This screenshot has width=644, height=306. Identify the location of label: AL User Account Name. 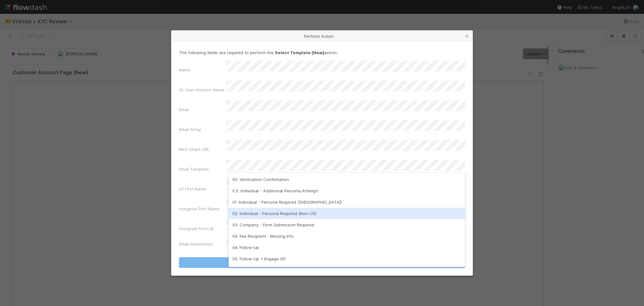
(202, 90).